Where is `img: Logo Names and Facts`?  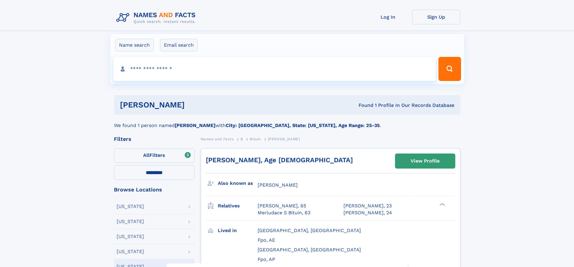
img: Logo Names and Facts is located at coordinates (157, 18).